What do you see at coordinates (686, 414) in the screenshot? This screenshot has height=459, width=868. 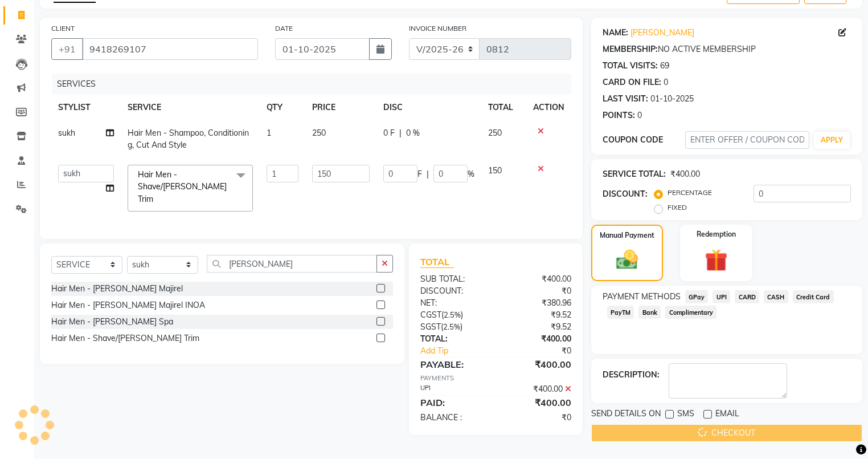 I see `span: SMS` at bounding box center [686, 414].